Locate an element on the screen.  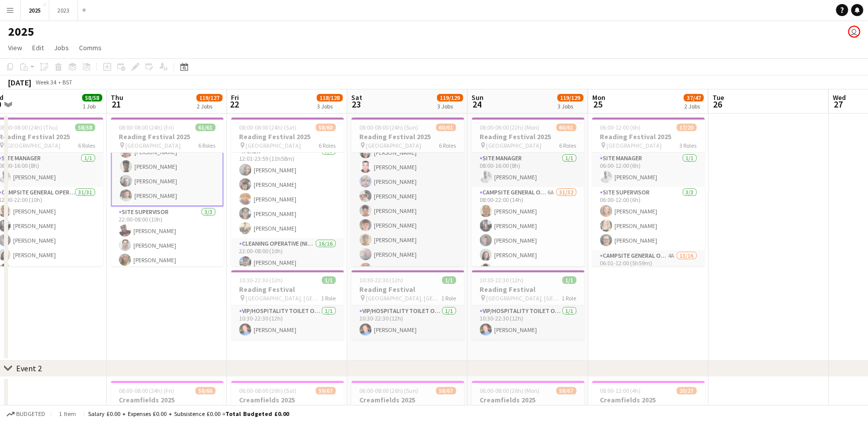
button: 2025 is located at coordinates (35, 10).